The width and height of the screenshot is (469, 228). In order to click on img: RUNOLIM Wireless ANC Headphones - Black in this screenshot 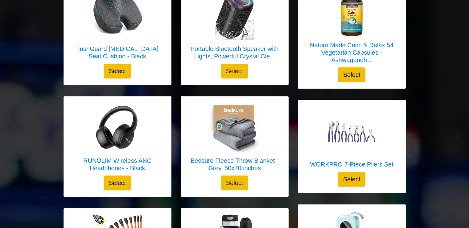, I will do `click(117, 127)`.